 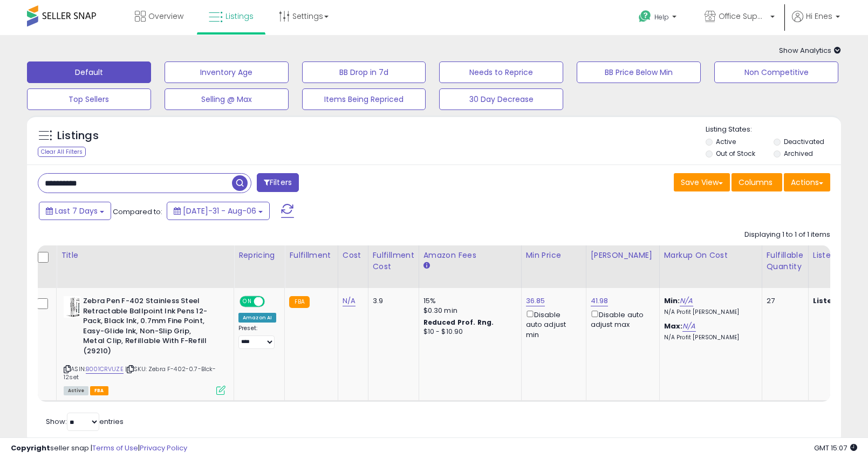 What do you see at coordinates (85, 422) in the screenshot?
I see `span: Show: entries` at bounding box center [85, 422].